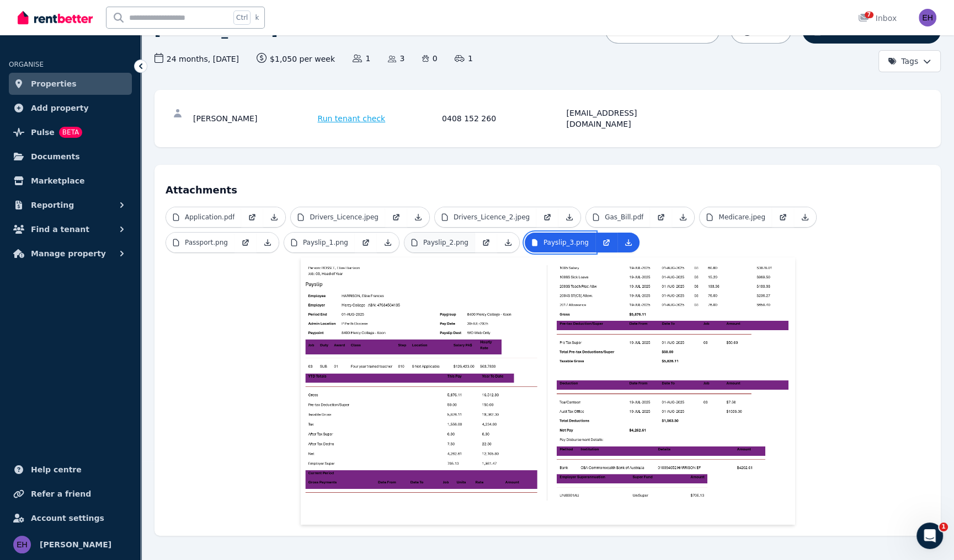  Describe the element at coordinates (502, 119) in the screenshot. I see `div: 0408 152 260` at that location.